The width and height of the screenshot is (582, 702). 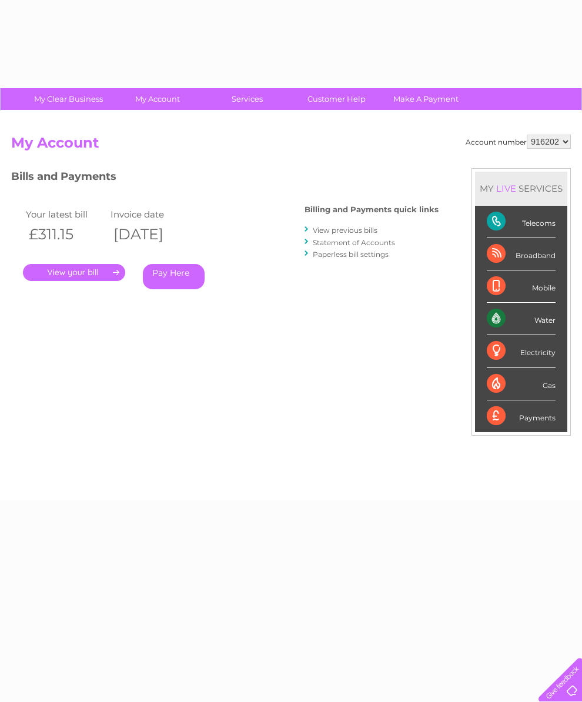 What do you see at coordinates (173, 276) in the screenshot?
I see `a: Pay Here` at bounding box center [173, 276].